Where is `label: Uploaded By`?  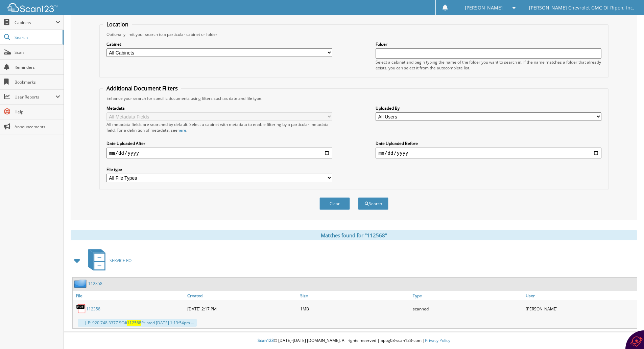
label: Uploaded By is located at coordinates (489, 108).